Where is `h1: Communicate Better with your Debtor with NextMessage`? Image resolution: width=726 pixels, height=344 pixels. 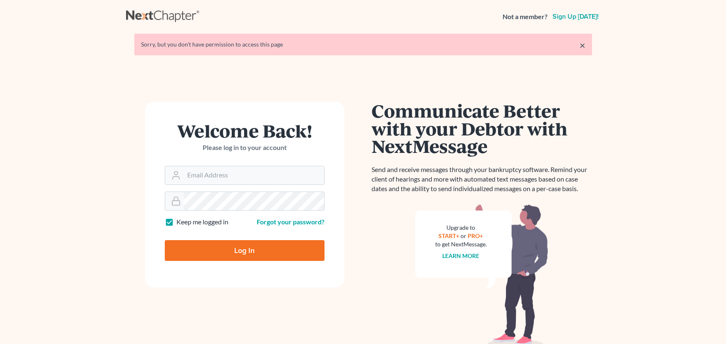
h1: Communicate Better with your Debtor with NextMessage is located at coordinates (481, 128).